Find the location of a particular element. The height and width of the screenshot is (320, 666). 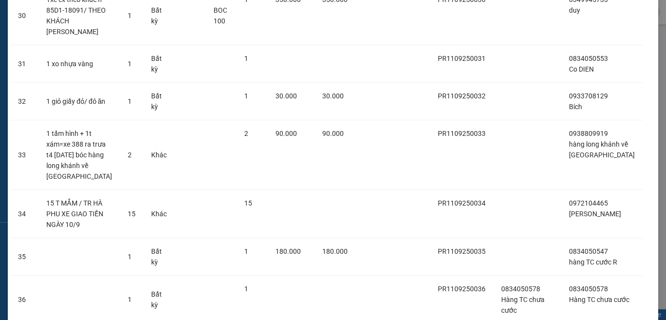

b: Gửi khách hàng is located at coordinates (78, 37).